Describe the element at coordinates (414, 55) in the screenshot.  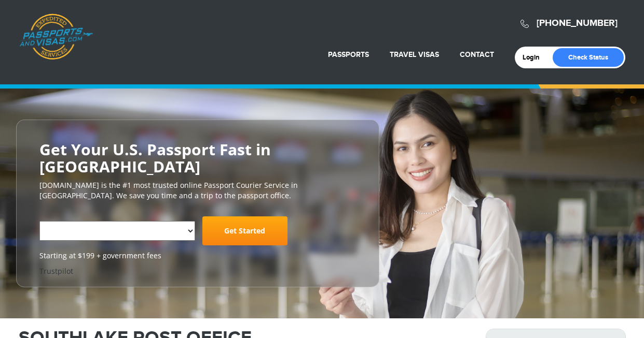
I see `a: Travel Visas` at that location.